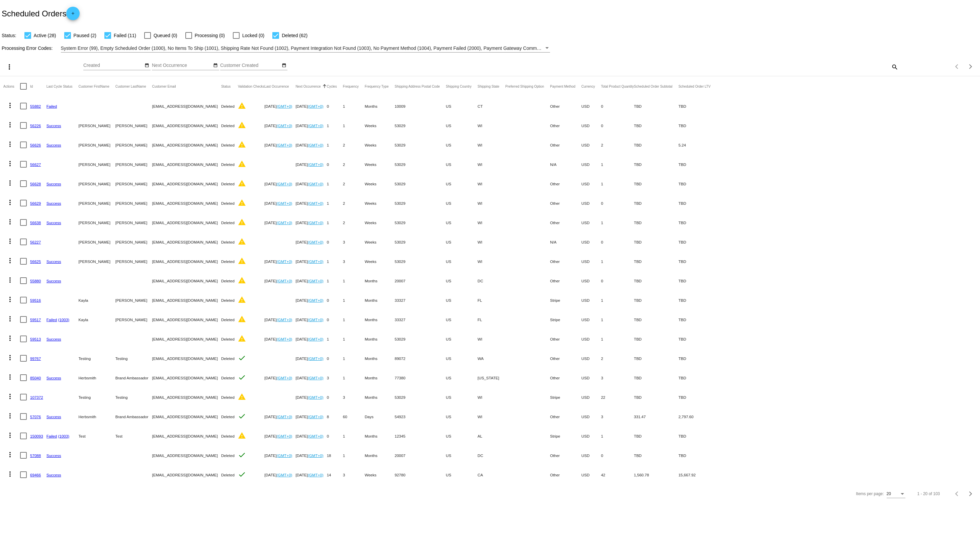  What do you see at coordinates (35, 320) in the screenshot?
I see `a: 59517` at bounding box center [35, 320].